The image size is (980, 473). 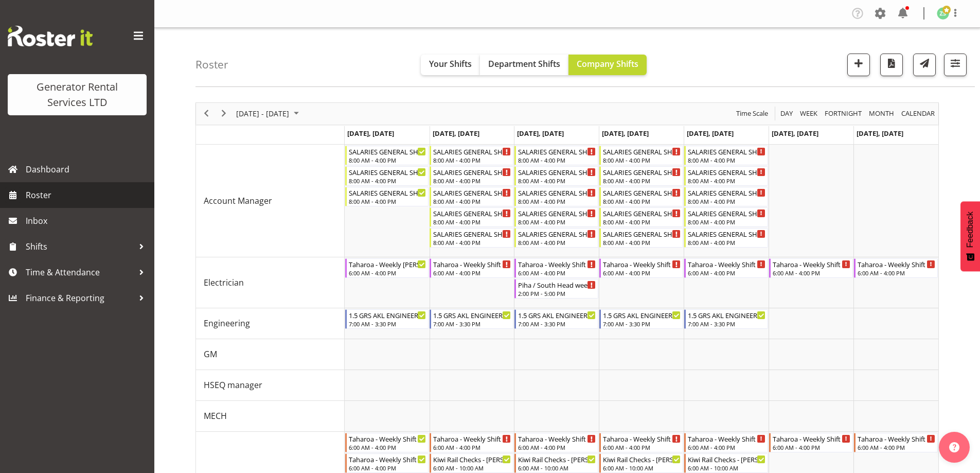 What do you see at coordinates (50, 36) in the screenshot?
I see `img: Rosterit website logo` at bounding box center [50, 36].